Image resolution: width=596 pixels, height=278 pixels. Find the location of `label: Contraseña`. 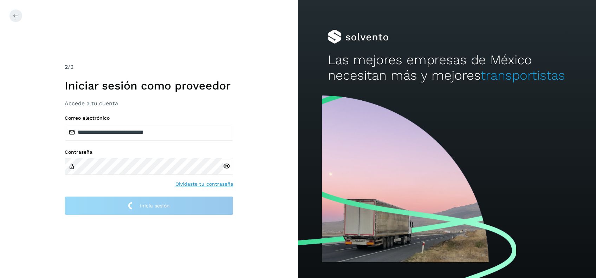

label: Contraseña is located at coordinates (149, 152).